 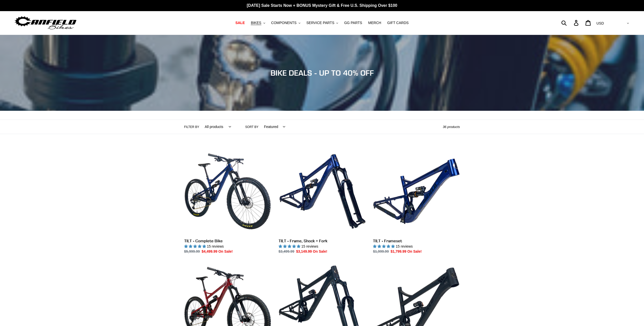 I want to click on span: BIKE DEALS - UP TO 40% OFF, so click(x=322, y=73).